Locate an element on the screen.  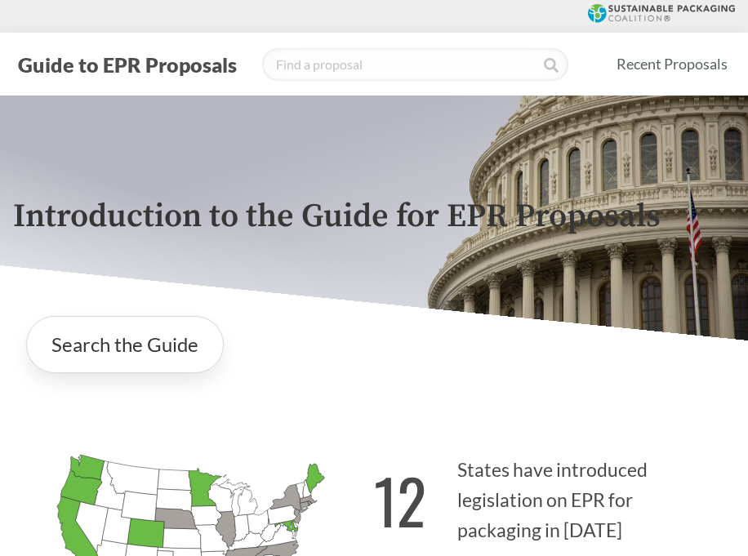
strong: 12 is located at coordinates (400, 500).